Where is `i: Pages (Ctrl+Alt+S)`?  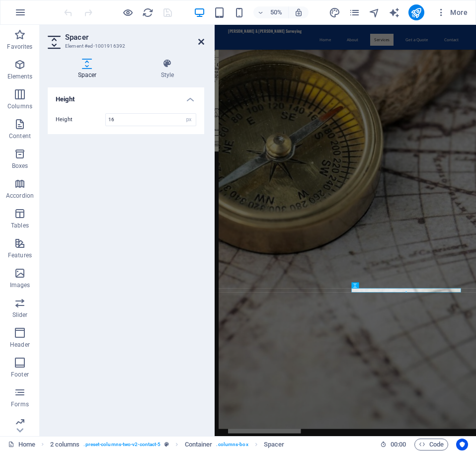 i: Pages (Ctrl+Alt+S) is located at coordinates (354, 13).